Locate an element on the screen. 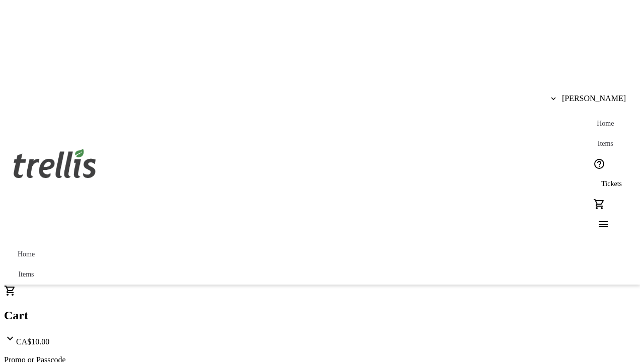 This screenshot has width=644, height=362. button: Cart is located at coordinates (600, 204).